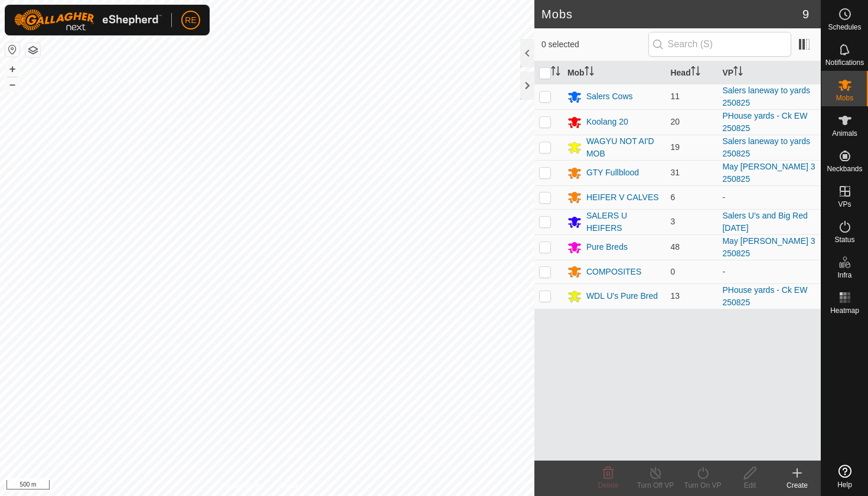 The height and width of the screenshot is (496, 868). What do you see at coordinates (703, 486) in the screenshot?
I see `div: Turn On VP` at bounding box center [703, 486].